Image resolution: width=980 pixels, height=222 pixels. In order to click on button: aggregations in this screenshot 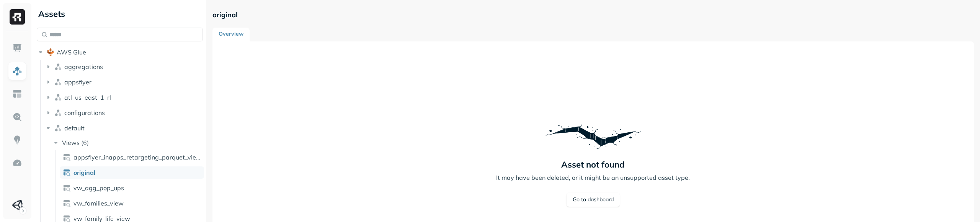, I will do `click(124, 67)`.